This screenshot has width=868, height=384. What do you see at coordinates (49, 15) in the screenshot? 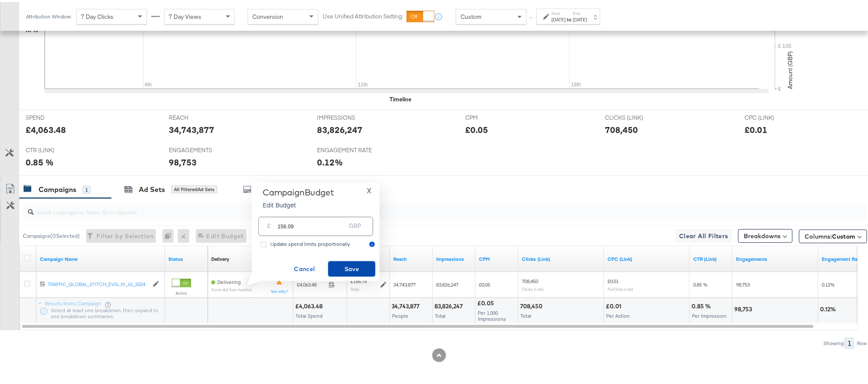
I see `div: Attribution Window:` at bounding box center [49, 15].